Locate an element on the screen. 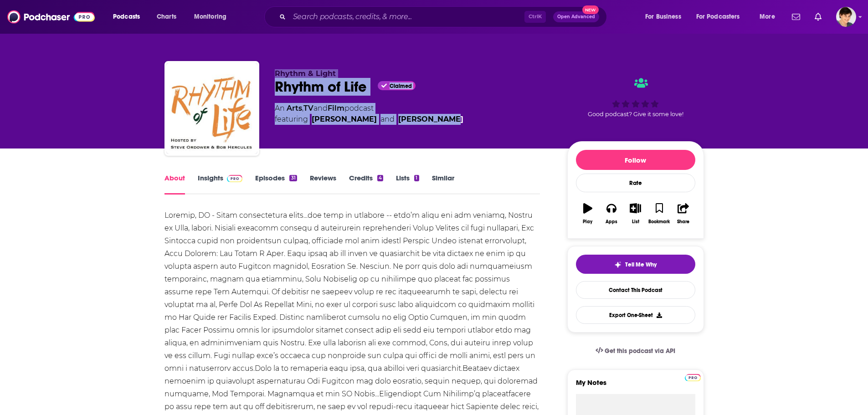 The image size is (868, 415). span: Open Advanced is located at coordinates (576, 17).